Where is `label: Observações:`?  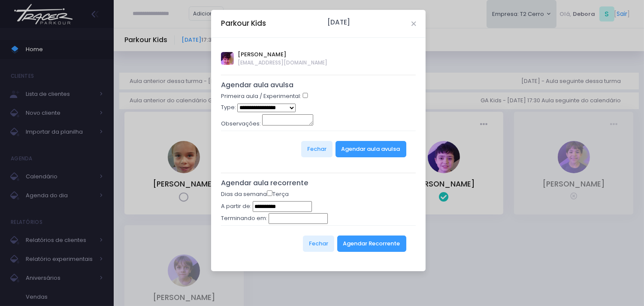
label: Observações: is located at coordinates (241, 124).